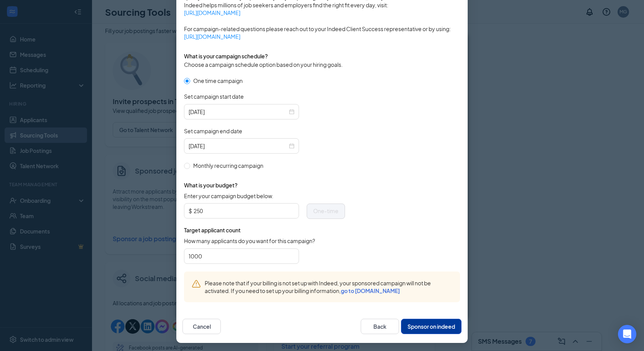 This screenshot has width=644, height=351. What do you see at coordinates (431, 326) in the screenshot?
I see `button: Sponsor on indeed` at bounding box center [431, 326].